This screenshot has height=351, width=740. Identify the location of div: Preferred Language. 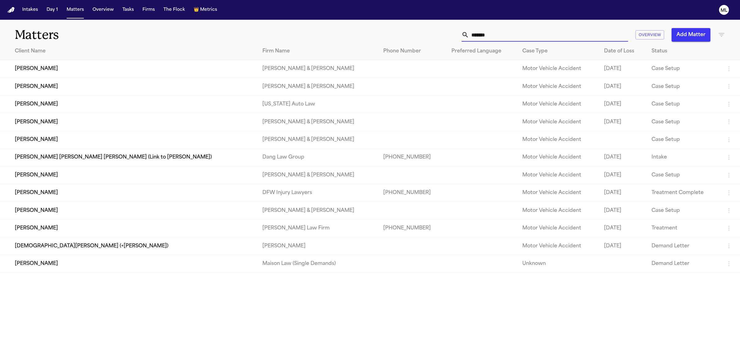
(482, 51).